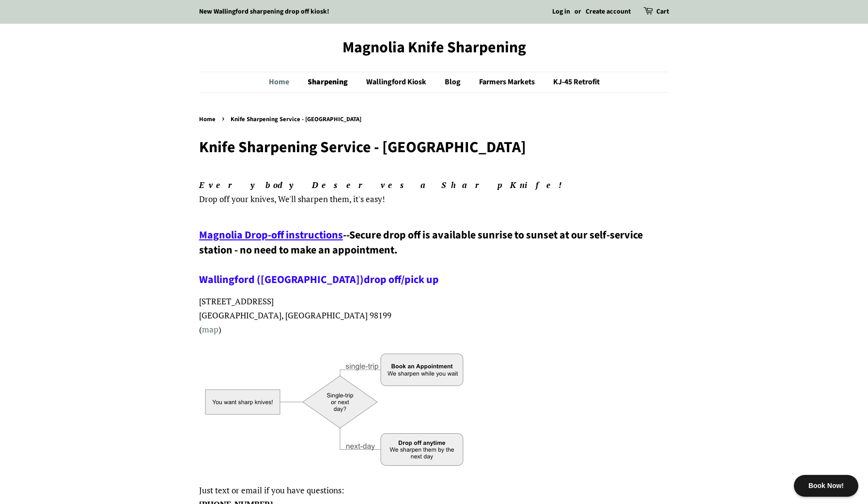 This screenshot has height=504, width=868. Describe the element at coordinates (454, 82) in the screenshot. I see `a: Blog` at that location.